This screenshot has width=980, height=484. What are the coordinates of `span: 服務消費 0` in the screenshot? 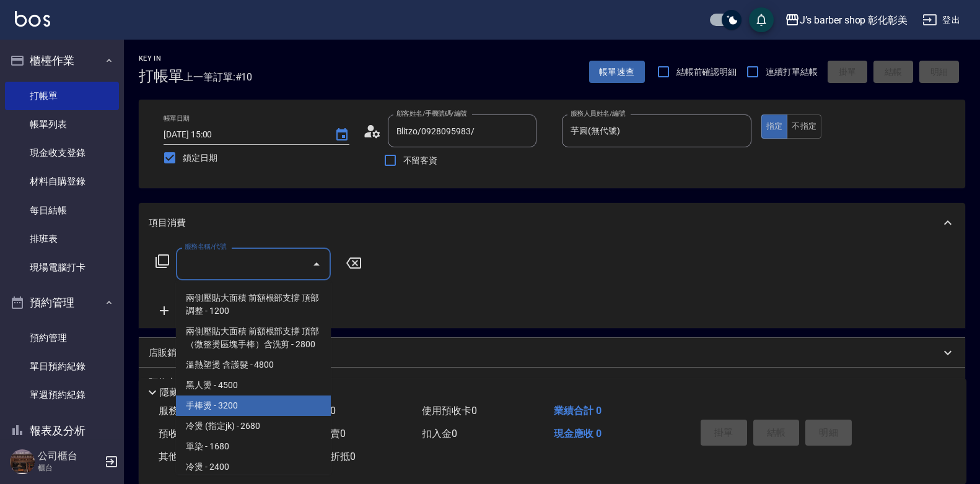 It's located at (181, 411).